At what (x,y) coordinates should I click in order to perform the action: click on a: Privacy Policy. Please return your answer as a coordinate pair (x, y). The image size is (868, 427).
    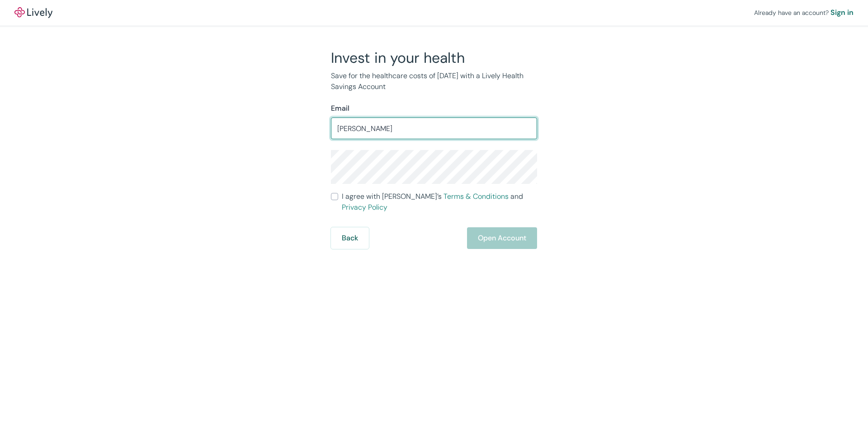
    Looking at the image, I should click on (364, 207).